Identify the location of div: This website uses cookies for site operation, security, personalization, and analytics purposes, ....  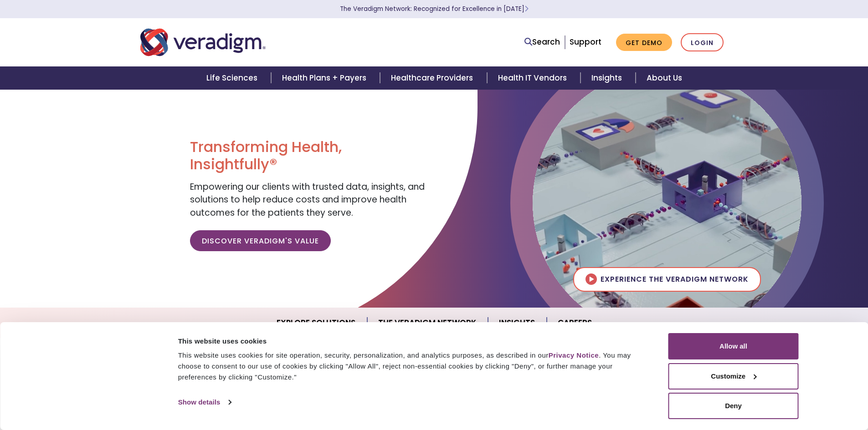
(413, 366).